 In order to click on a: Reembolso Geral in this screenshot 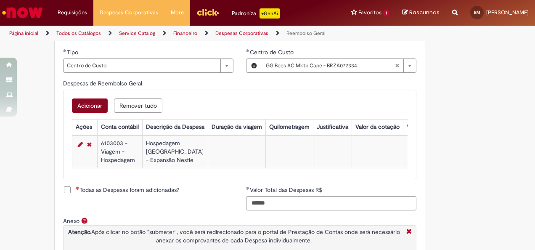, I will do `click(305, 33)`.